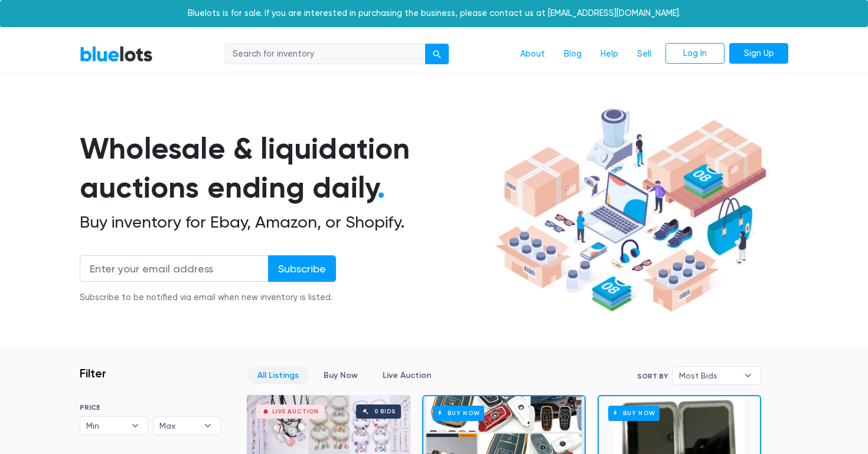 The image size is (868, 454). What do you see at coordinates (631, 211) in the screenshot?
I see `img: hero-ee84e7d0318cb26816c560f6b4441b76977f77a177738b4e94f68c95b2b83dbb.png` at bounding box center [631, 211].